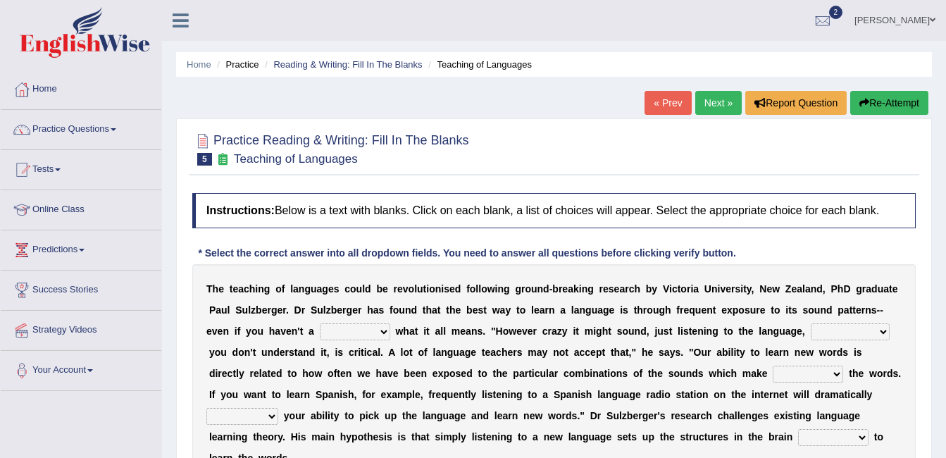 Image resolution: width=946 pixels, height=458 pixels. I want to click on small: Exam occurring question, so click(223, 159).